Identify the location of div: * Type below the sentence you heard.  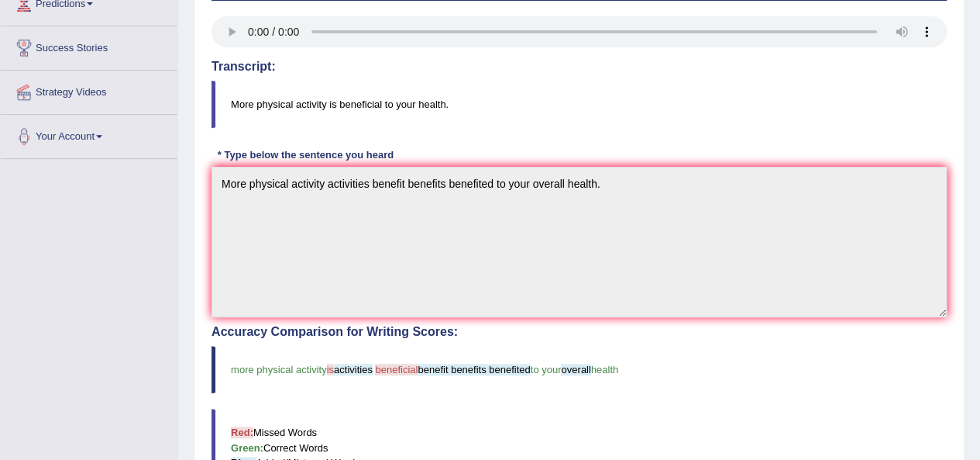
(306, 154).